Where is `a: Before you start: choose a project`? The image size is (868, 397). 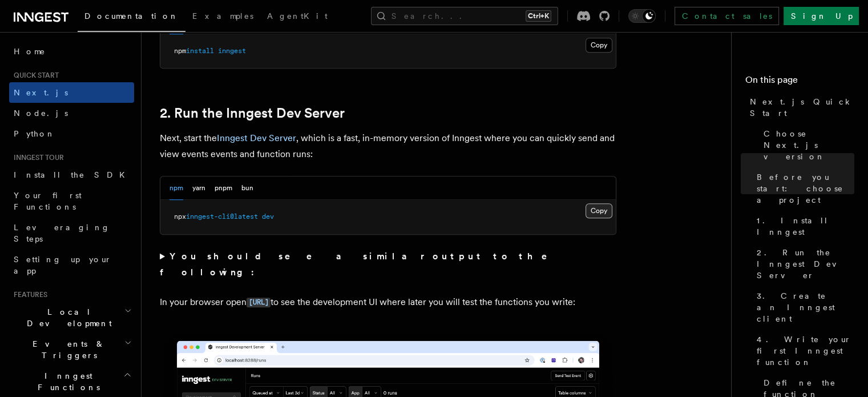
a: Before you start: choose a project is located at coordinates (803, 188).